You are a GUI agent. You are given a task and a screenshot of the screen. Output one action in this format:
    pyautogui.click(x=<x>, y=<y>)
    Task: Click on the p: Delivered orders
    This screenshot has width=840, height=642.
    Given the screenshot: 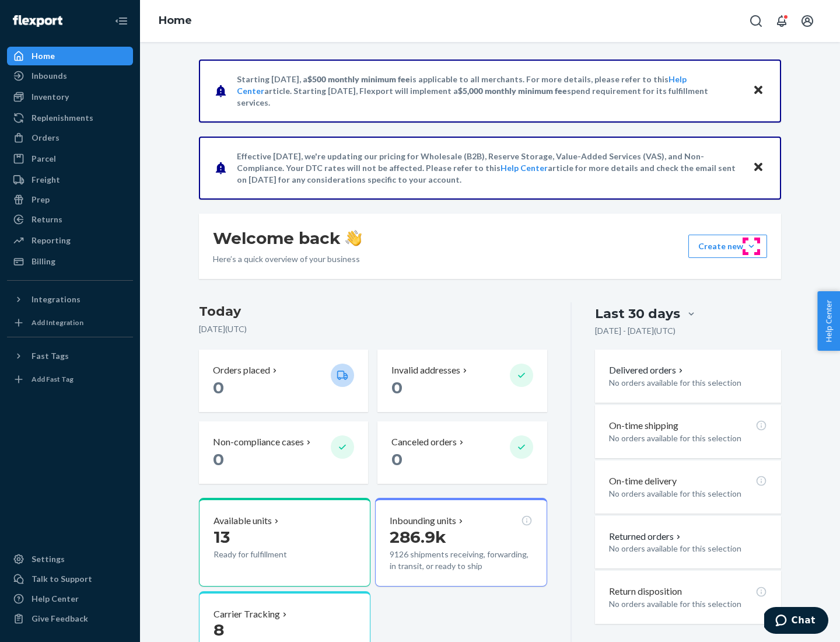 What is the action you would take?
    pyautogui.click(x=647, y=370)
    